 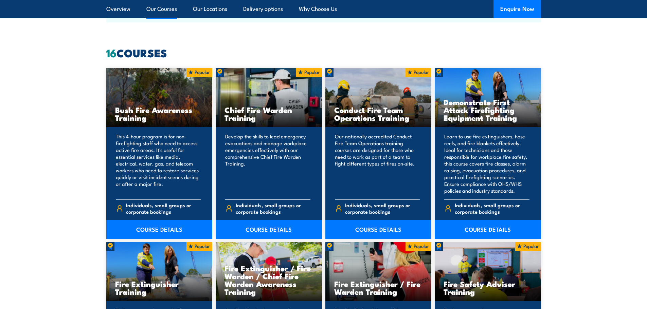 What do you see at coordinates (159, 288) in the screenshot?
I see `h3: Fire Extinguisher Training` at bounding box center [159, 288].